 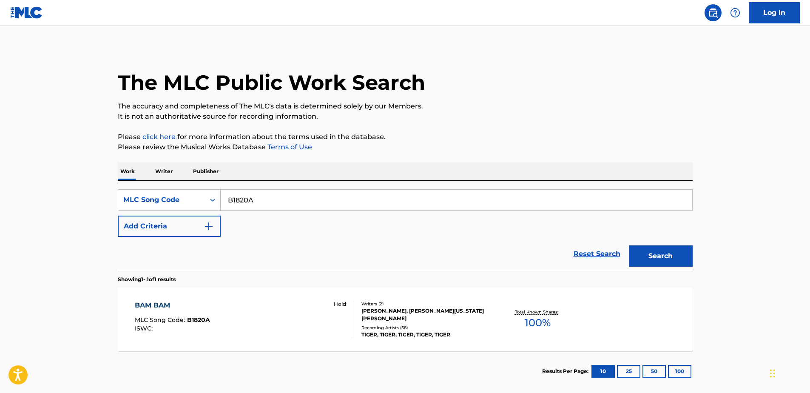 I want to click on button: 10, so click(x=603, y=371).